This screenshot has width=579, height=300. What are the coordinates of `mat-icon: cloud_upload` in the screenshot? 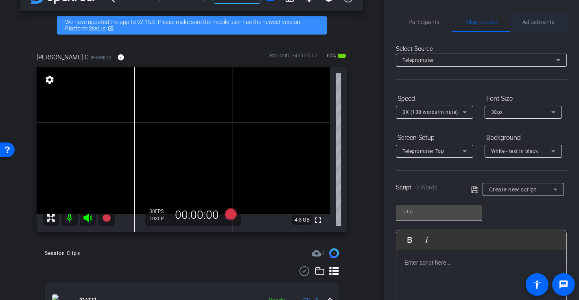 It's located at (317, 254).